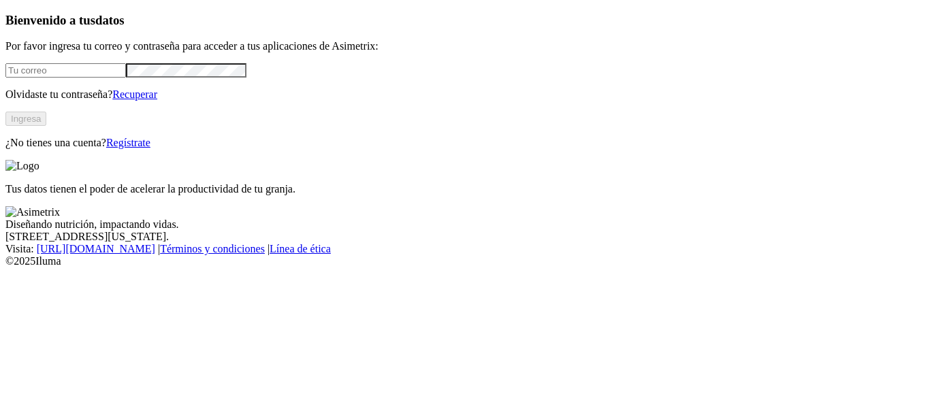 Image resolution: width=930 pixels, height=413 pixels. Describe the element at coordinates (110, 20) in the screenshot. I see `span: datos` at that location.